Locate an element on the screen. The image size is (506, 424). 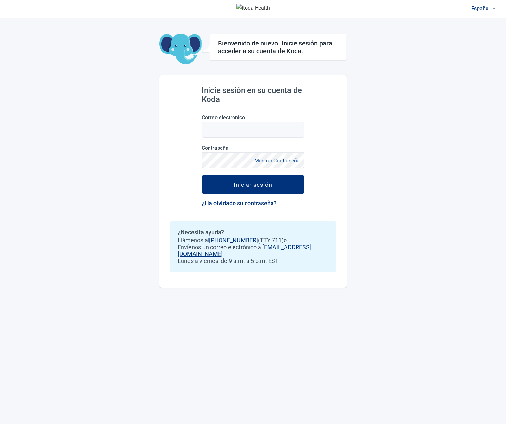
main: Main content is located at coordinates (253, 153).